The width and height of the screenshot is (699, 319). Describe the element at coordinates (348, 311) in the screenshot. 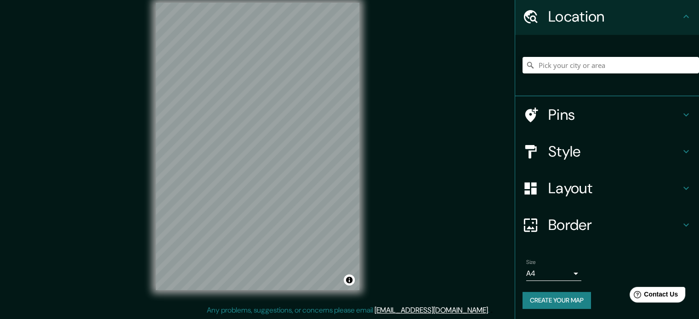

I see `p: Any problems, suggestions, or concerns please email .` at that location.